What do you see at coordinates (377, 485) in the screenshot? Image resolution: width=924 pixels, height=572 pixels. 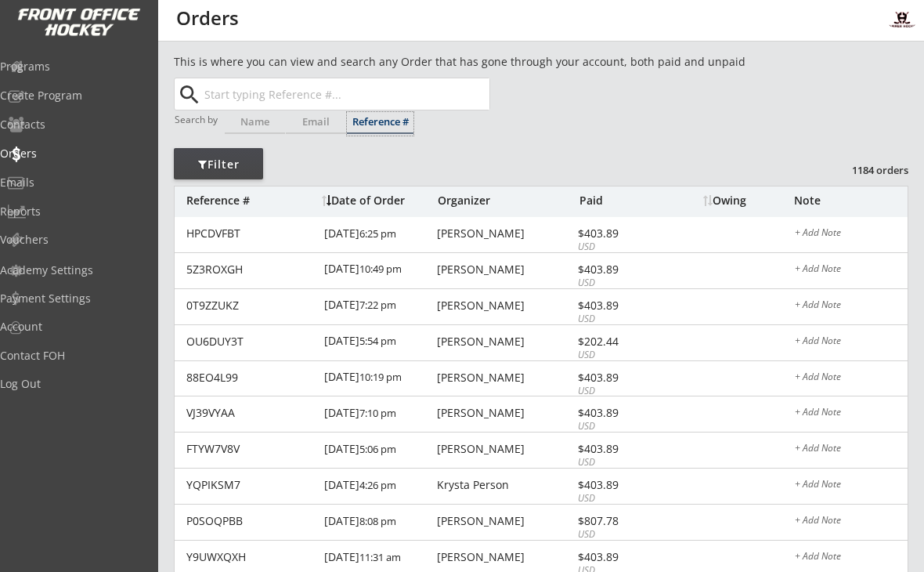 I see `font: 4:26 pm` at bounding box center [377, 485].